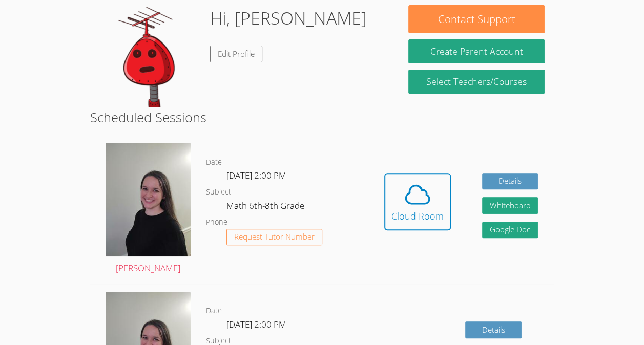  Describe the element at coordinates (218, 192) in the screenshot. I see `dt: Subject` at that location.